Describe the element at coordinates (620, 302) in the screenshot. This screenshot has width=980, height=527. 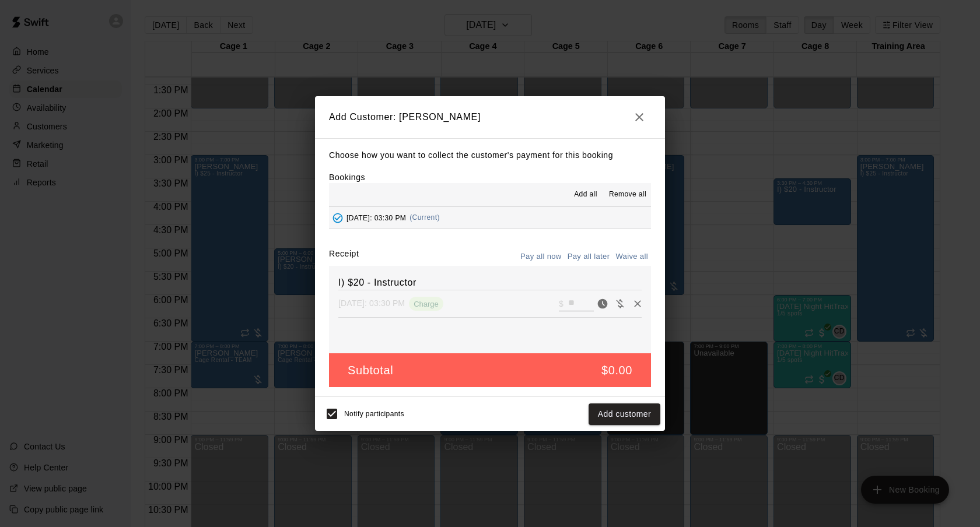
I see `span: Waive payment` at that location.